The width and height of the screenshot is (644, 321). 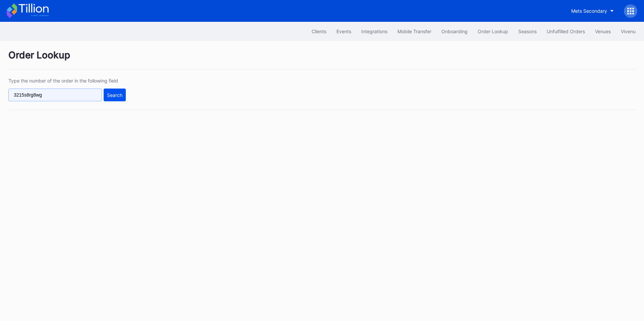 I want to click on a: Clients, so click(x=319, y=31).